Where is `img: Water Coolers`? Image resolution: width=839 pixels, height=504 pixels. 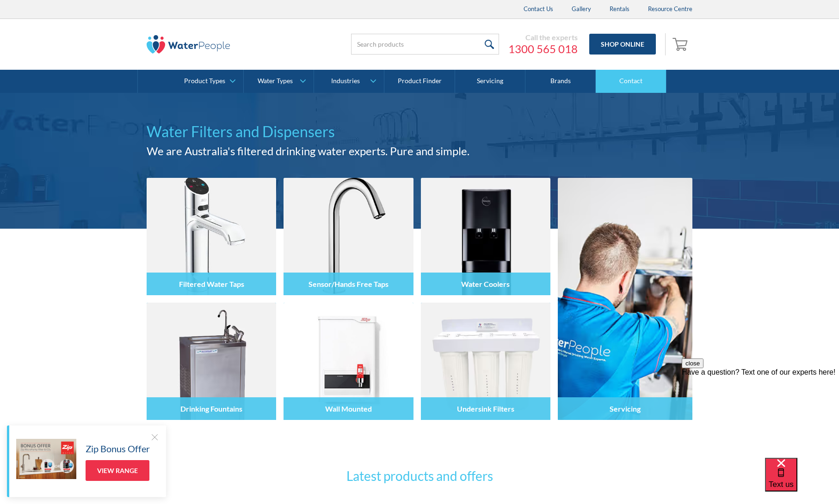 img: Water Coolers is located at coordinates (485, 237).